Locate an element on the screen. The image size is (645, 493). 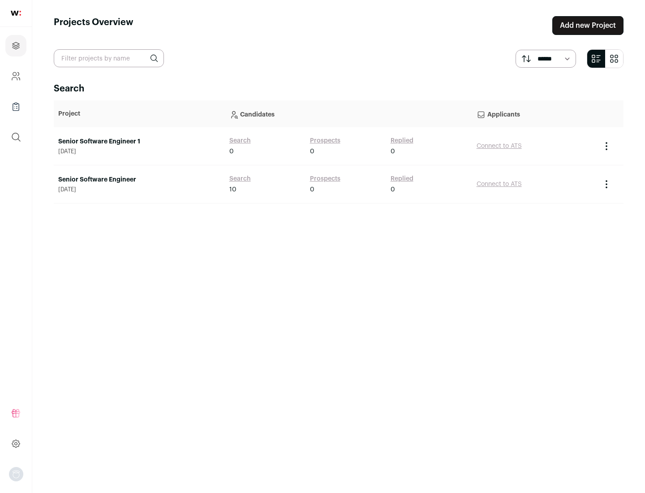
img: wellfound-shorthand-0d5821cbd27db2630d0214b213865d53afaa358527fdda9d0ea32b1df1b89c2c.svg is located at coordinates (16, 13).